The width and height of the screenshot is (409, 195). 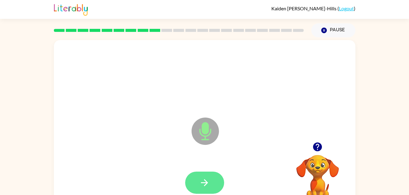 What do you see at coordinates (346, 8) in the screenshot?
I see `a: Logout` at bounding box center [346, 8].